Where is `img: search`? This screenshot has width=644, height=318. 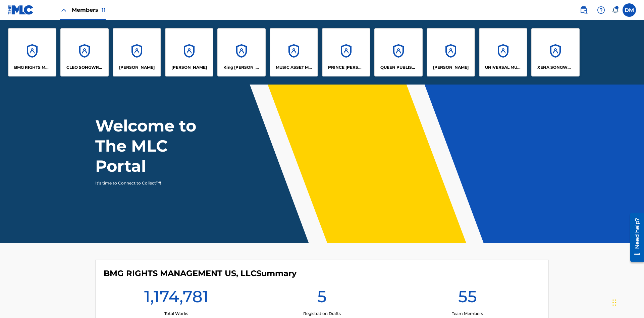 img: search is located at coordinates (584, 10).